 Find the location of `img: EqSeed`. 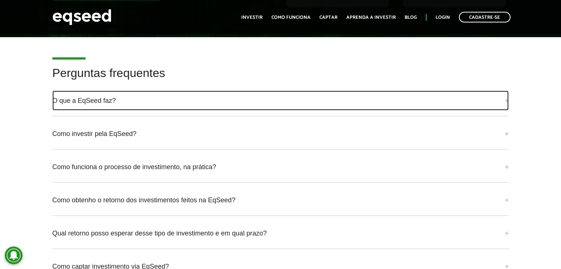

img: EqSeed is located at coordinates (82, 17).